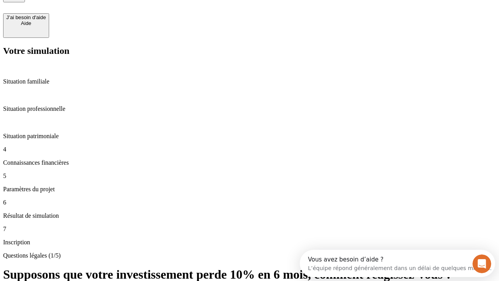 Image resolution: width=499 pixels, height=281 pixels. I want to click on div: Aide, so click(26, 23).